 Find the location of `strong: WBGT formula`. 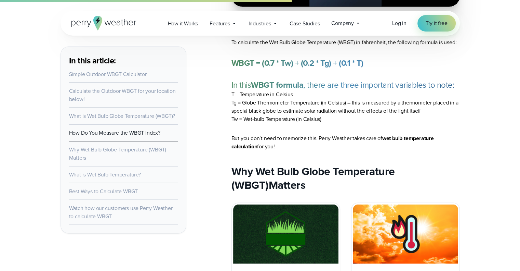

strong: WBGT formula is located at coordinates (277, 85).